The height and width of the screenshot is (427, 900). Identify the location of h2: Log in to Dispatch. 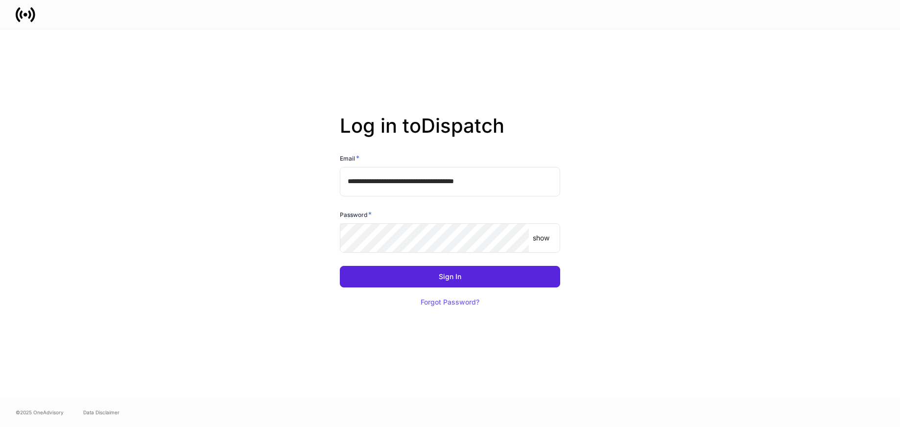
(450, 134).